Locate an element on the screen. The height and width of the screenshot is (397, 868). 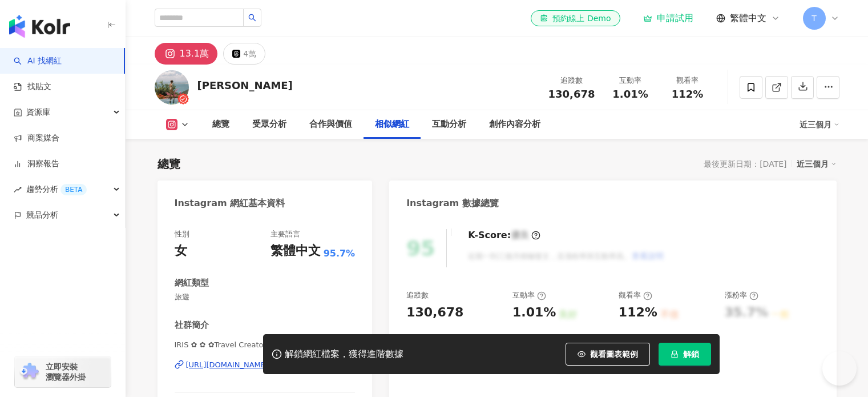
span: 112% is located at coordinates (688, 94).